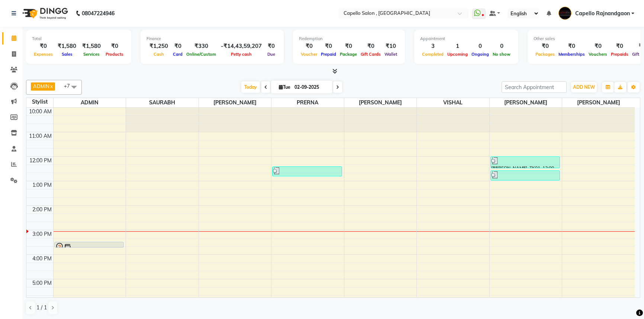 This screenshot has height=319, width=644. Describe the element at coordinates (349, 39) in the screenshot. I see `div: Redemption` at that location.